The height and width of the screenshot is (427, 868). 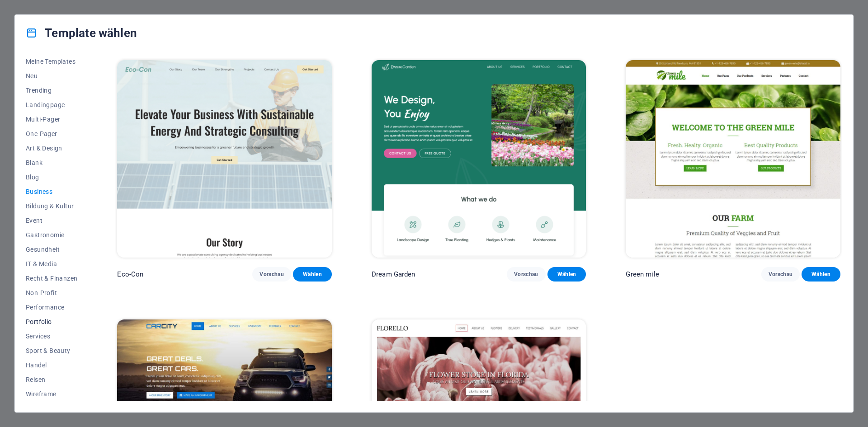 I want to click on button: Landingpage, so click(x=52, y=105).